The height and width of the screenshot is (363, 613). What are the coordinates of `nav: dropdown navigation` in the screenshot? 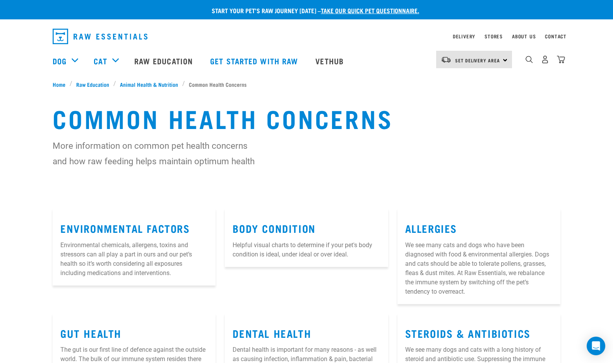 It's located at (307, 36).